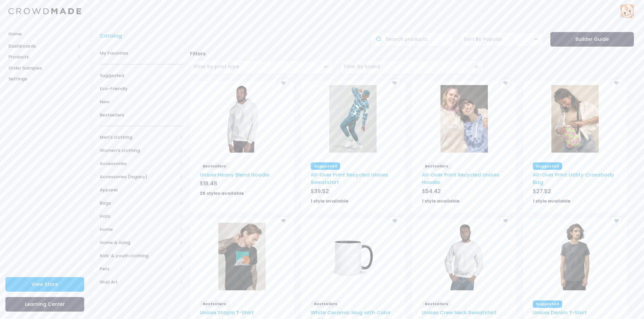  I want to click on img: User, so click(627, 11).